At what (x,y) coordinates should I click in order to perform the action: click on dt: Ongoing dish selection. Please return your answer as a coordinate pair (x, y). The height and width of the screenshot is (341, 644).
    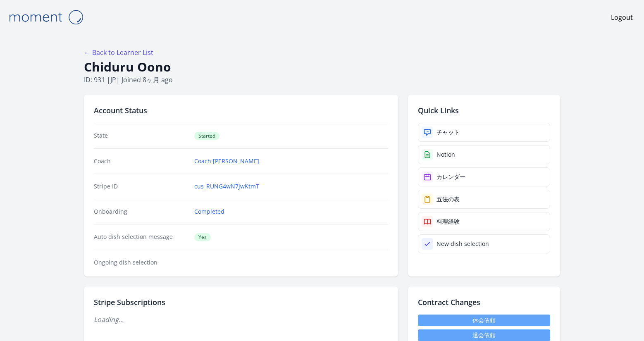
    Looking at the image, I should click on (140, 262).